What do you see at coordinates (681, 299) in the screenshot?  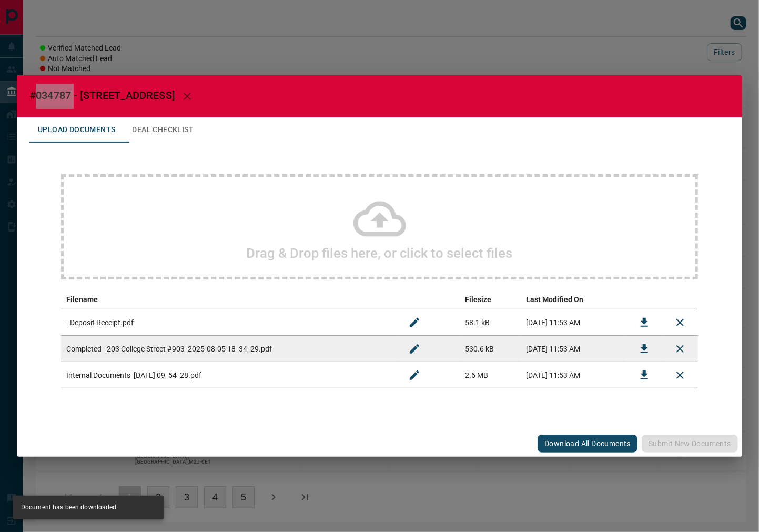 I see `th: delete file action column` at bounding box center [681, 299].